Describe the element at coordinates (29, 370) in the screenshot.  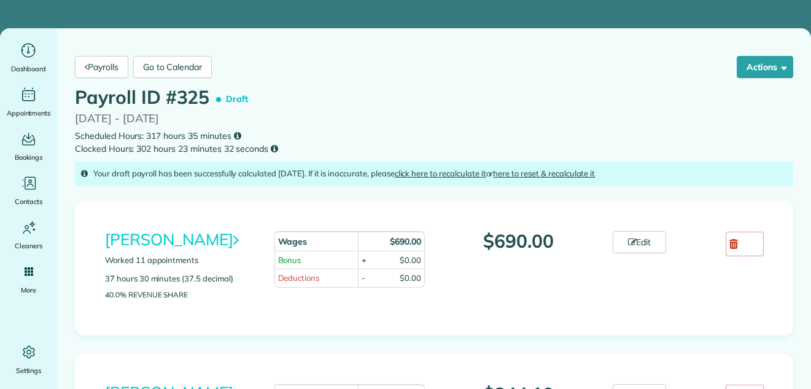
I see `span: Settings` at that location.